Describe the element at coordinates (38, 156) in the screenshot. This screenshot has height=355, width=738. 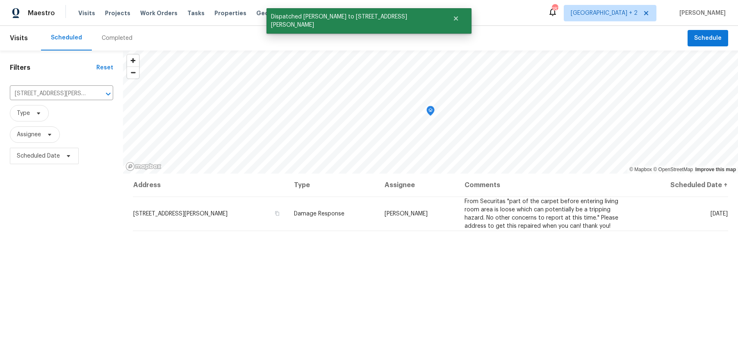
I see `span: Scheduled Date` at that location.